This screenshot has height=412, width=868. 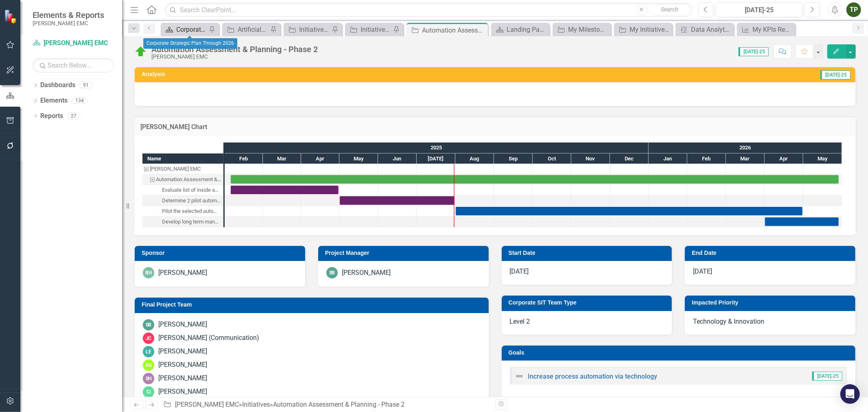 I want to click on div: Jackson EMC, so click(x=183, y=169).